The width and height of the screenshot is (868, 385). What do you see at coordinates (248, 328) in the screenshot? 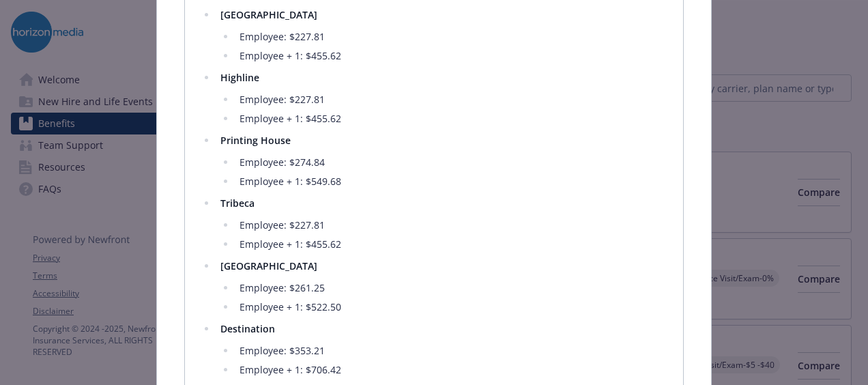
I see `strong: Destination` at bounding box center [248, 328].